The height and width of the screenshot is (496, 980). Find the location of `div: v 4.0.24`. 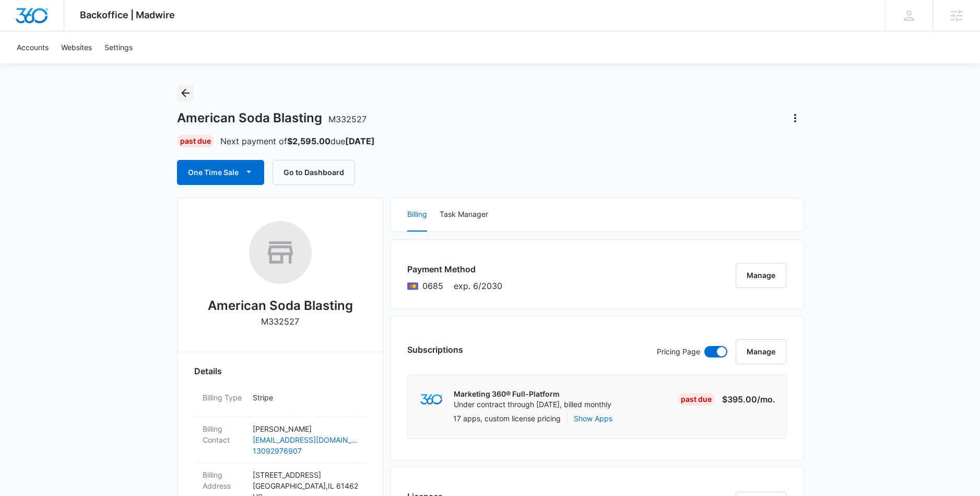

div: v 4.0.24 is located at coordinates (40, 21).